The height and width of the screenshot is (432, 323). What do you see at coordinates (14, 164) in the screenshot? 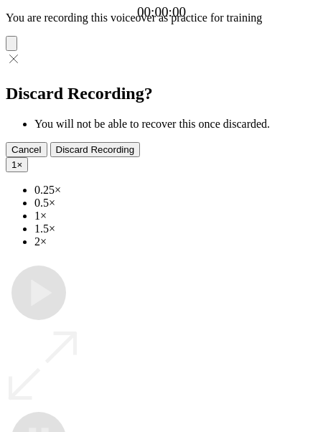
I see `span: 1` at bounding box center [14, 164].